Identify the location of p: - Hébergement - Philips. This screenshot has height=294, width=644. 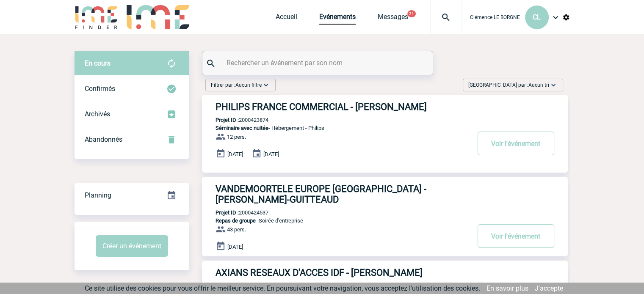
(336, 128).